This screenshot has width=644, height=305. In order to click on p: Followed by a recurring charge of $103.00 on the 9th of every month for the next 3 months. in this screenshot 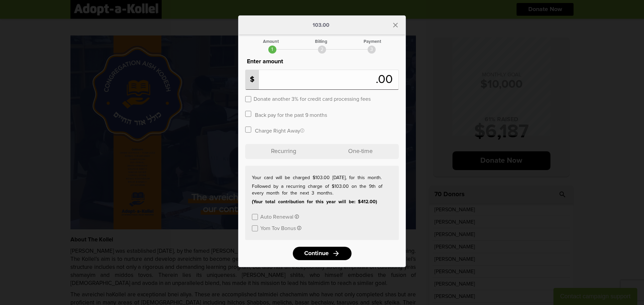, I will do `click(322, 190)`.